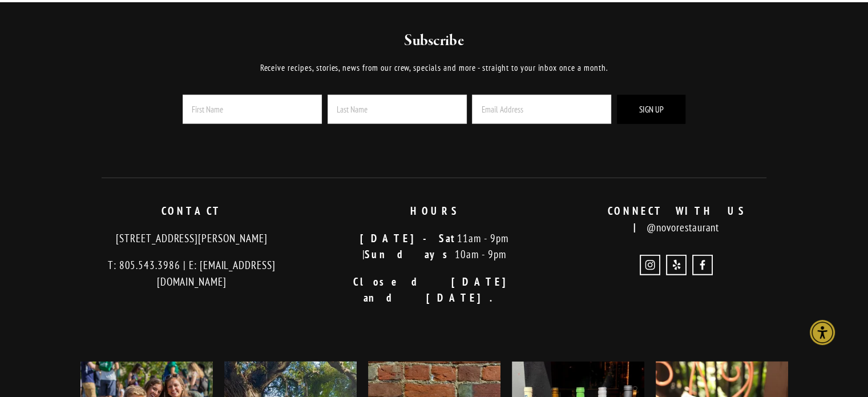  Describe the element at coordinates (434, 211) in the screenshot. I see `strong: HOURS` at that location.